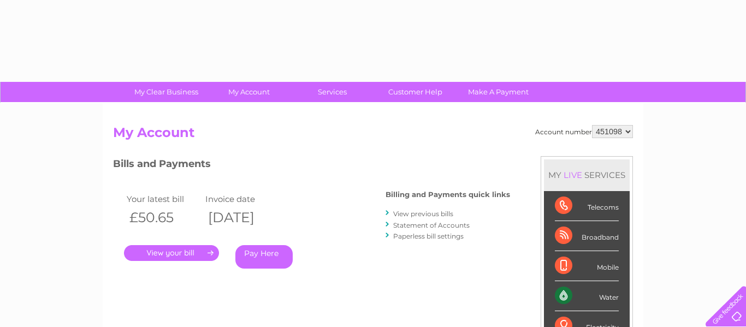 This screenshot has height=327, width=746. Describe the element at coordinates (586, 175) in the screenshot. I see `div: MY SERVICES` at that location.